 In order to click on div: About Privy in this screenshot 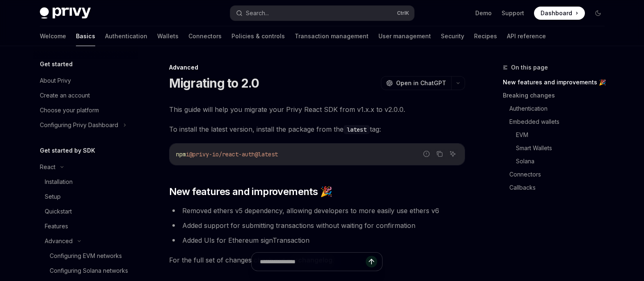, I will do `click(55, 80)`.